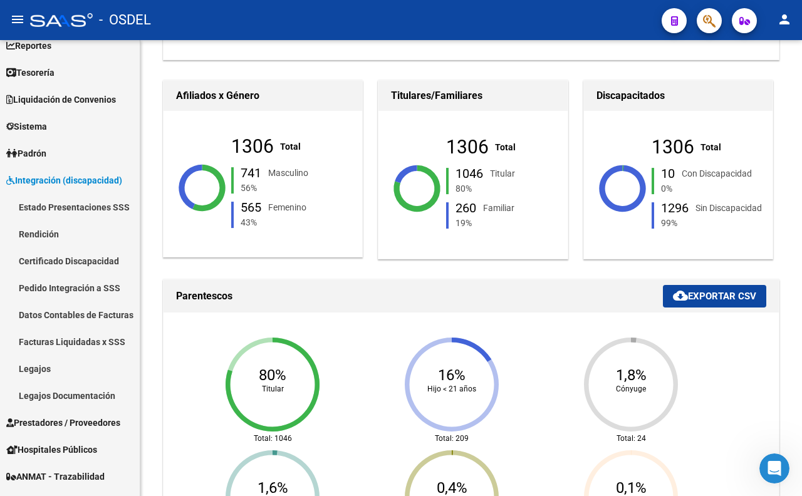 This screenshot has width=802, height=496. Describe the element at coordinates (668, 174) in the screenshot. I see `div: 10` at that location.